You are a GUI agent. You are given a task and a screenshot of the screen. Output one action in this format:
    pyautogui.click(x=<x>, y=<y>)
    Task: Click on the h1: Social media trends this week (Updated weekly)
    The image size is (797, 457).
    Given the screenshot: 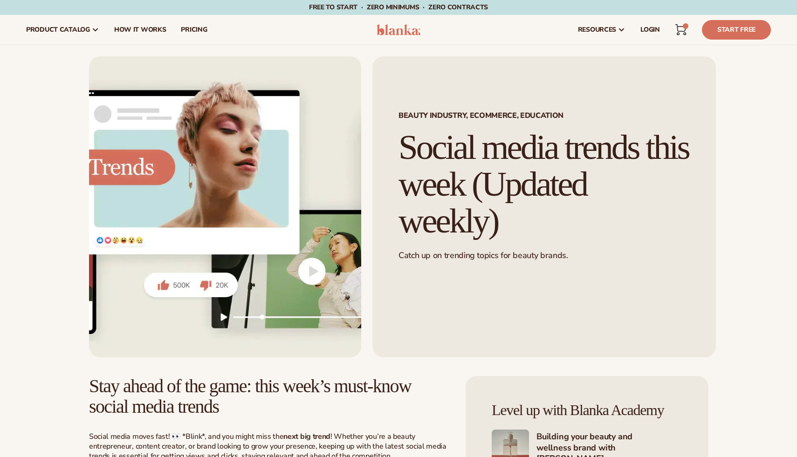 What is the action you would take?
    pyautogui.click(x=544, y=184)
    